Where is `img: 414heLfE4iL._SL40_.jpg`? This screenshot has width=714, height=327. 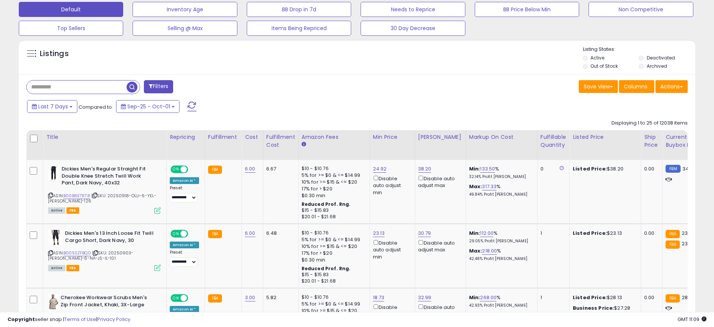
img: 414heLfE4iL._SL40_.jpg is located at coordinates (56, 237).